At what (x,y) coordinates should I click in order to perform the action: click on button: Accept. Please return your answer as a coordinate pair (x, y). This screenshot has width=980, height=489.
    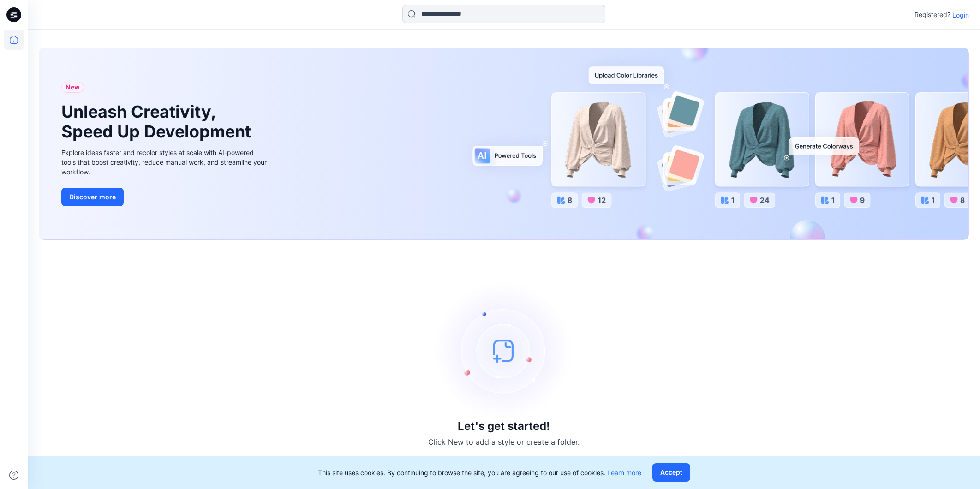
    Looking at the image, I should click on (671, 472).